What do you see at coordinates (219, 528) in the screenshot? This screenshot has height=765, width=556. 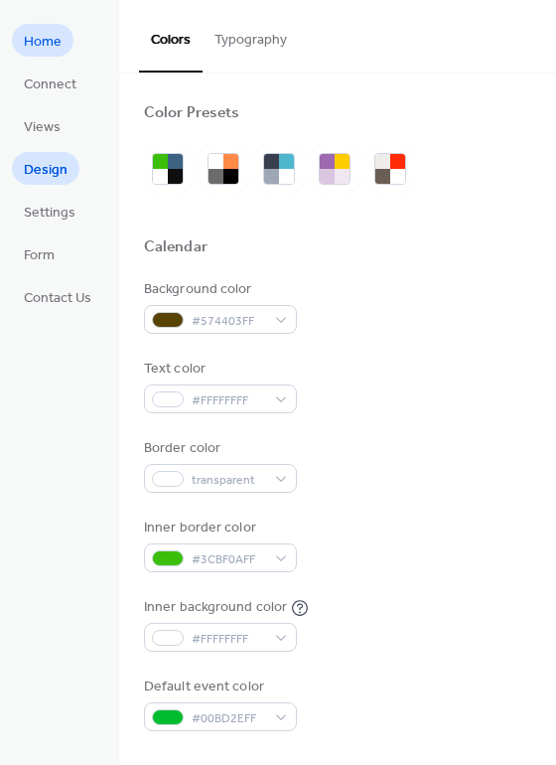 I see `div: Inner border color` at bounding box center [219, 528].